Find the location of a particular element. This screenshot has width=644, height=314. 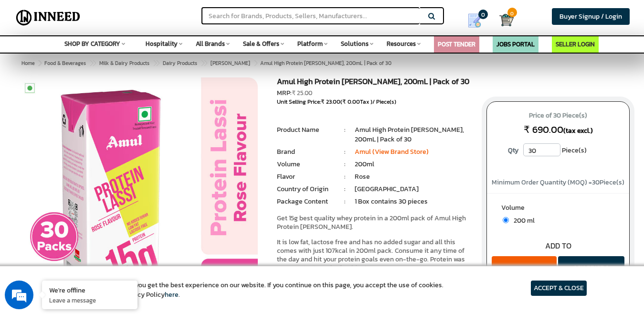

span: All Brands is located at coordinates (210, 43).